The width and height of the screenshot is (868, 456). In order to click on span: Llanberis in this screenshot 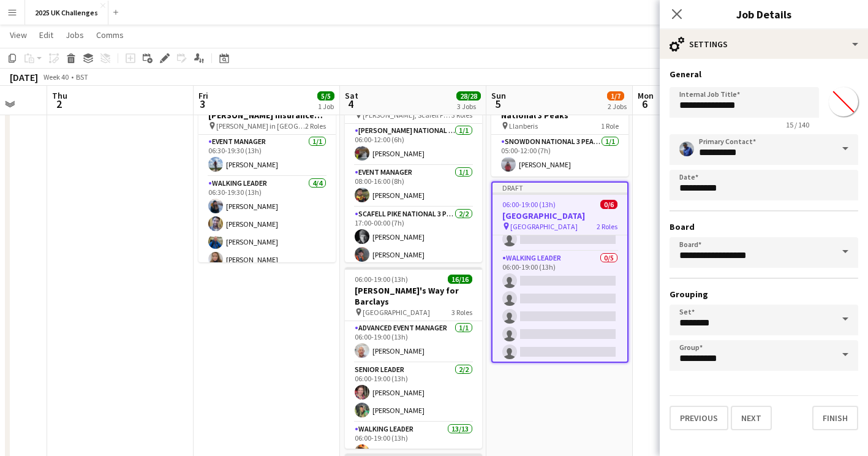, I will do `click(523, 126)`.